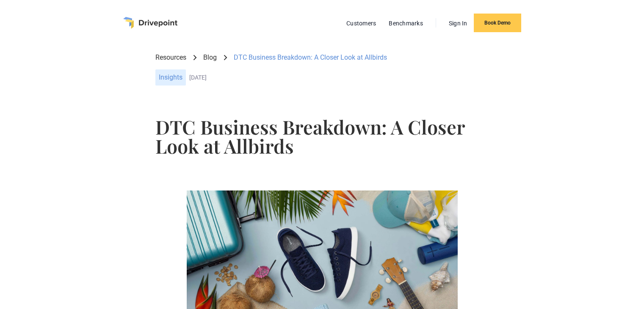 The width and height of the screenshot is (644, 309). Describe the element at coordinates (498, 23) in the screenshot. I see `a: Book Demo` at that location.